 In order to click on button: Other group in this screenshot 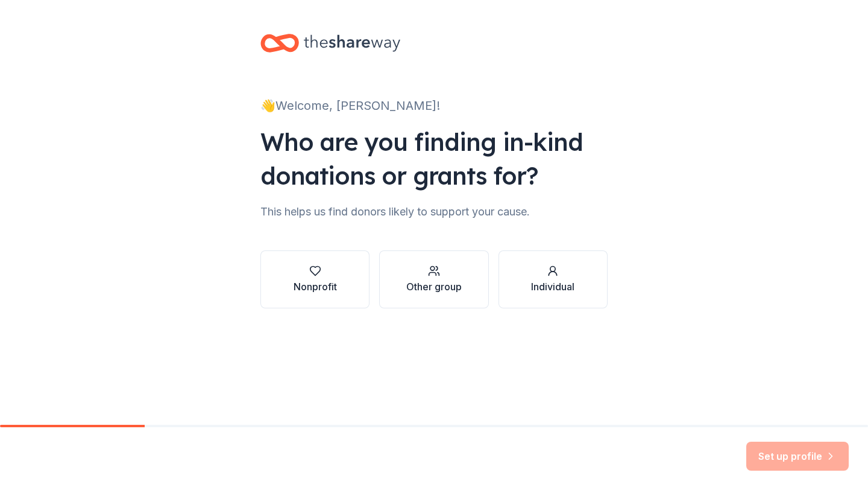, I will do `click(434, 279)`.